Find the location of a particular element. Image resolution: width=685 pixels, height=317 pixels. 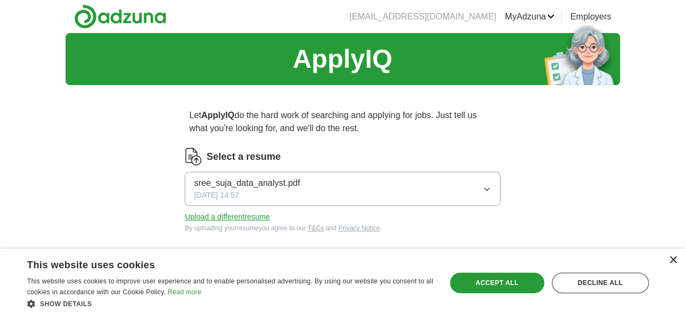

div: Decline all is located at coordinates (600, 283).